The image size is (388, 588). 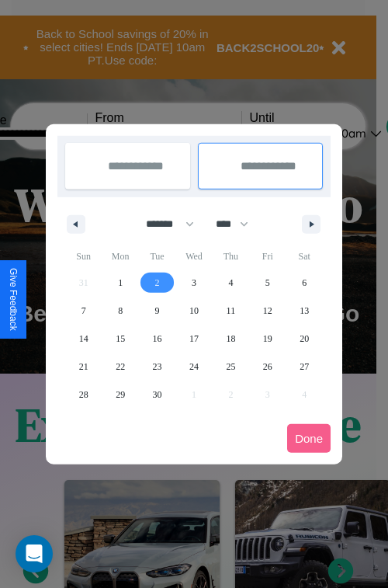 I want to click on span: 16, so click(x=158, y=338).